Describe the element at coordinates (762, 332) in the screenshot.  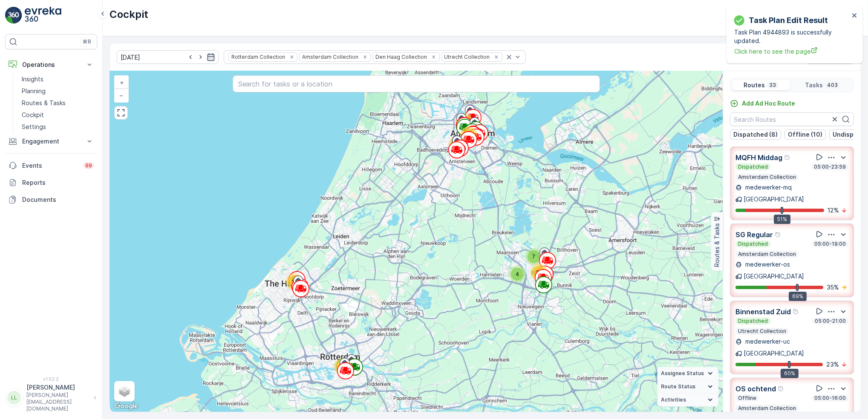
I see `p: Utrecht Collection` at that location.